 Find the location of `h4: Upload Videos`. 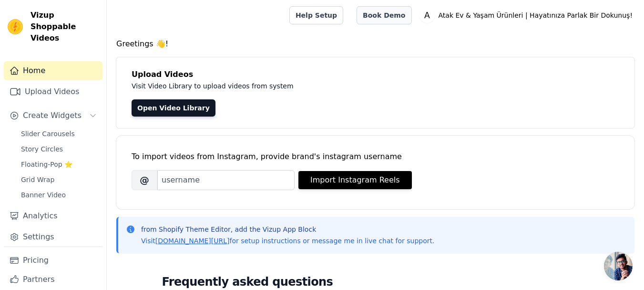

h4: Upload Videos is located at coordinates (375, 74).